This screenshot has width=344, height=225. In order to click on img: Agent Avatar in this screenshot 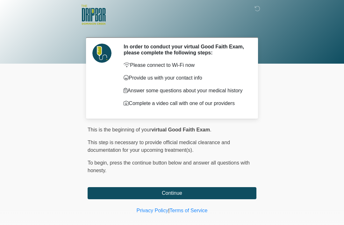, I will do `click(102, 53)`.